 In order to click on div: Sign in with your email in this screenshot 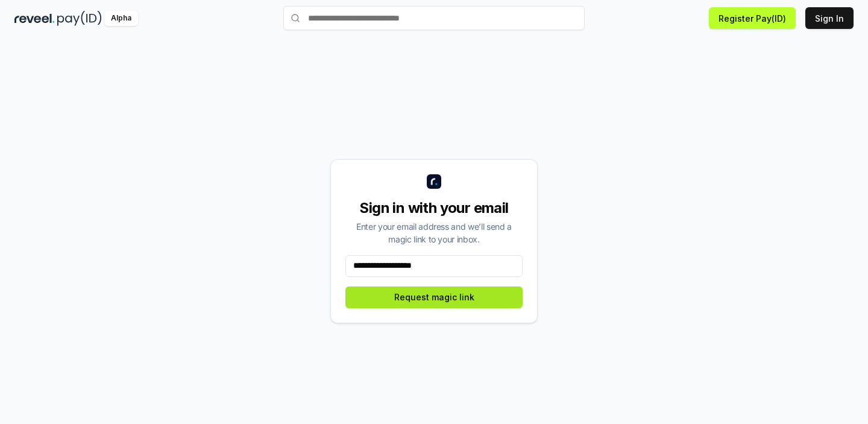, I will do `click(434, 208)`.